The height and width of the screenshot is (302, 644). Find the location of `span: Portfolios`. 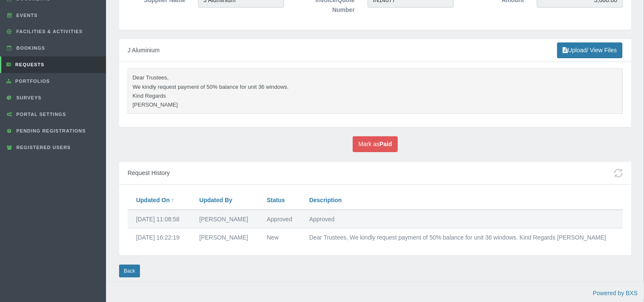

span: Portfolios is located at coordinates (31, 81).